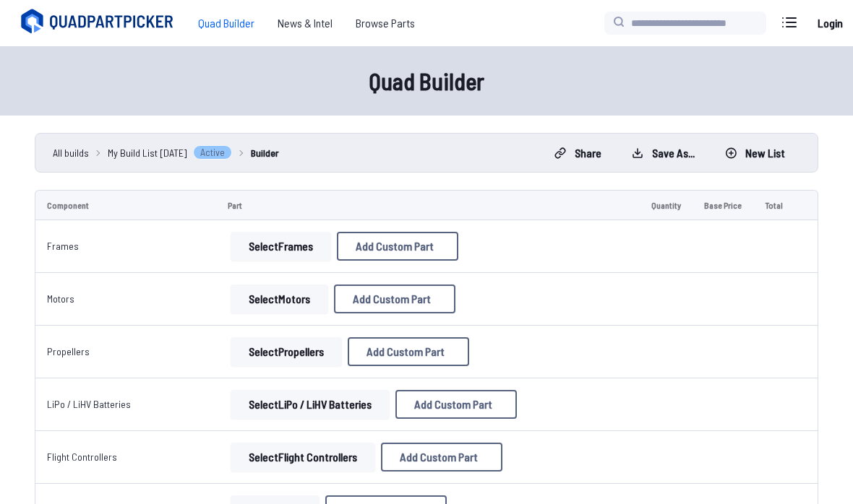 The width and height of the screenshot is (853, 504). I want to click on a: LiPo / LiHV Batteries, so click(89, 404).